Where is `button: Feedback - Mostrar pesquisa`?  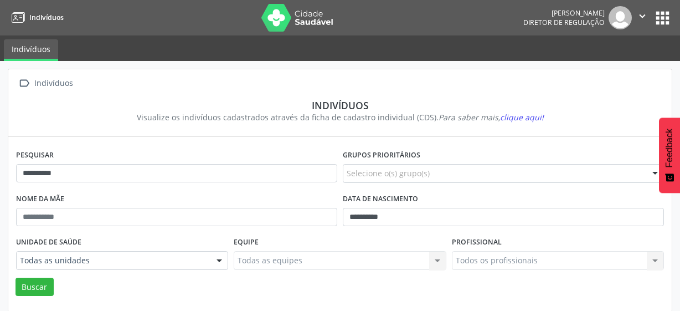 button: Feedback - Mostrar pesquisa is located at coordinates (669, 155).